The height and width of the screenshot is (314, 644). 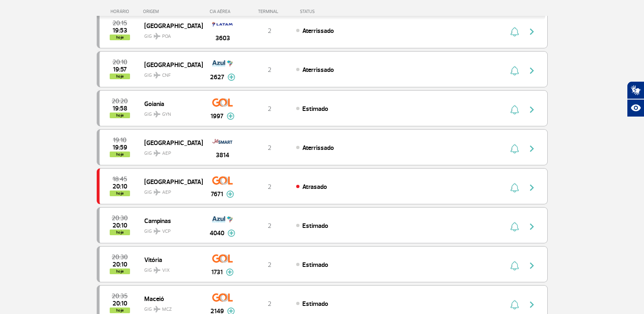 What do you see at coordinates (170, 103) in the screenshot?
I see `span: Goiania` at bounding box center [170, 103].